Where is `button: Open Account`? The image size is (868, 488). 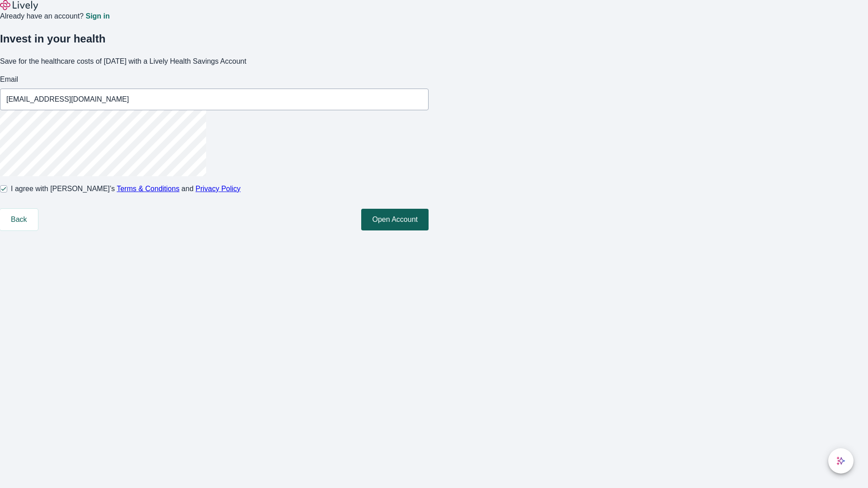
button: Open Account is located at coordinates (395, 220).